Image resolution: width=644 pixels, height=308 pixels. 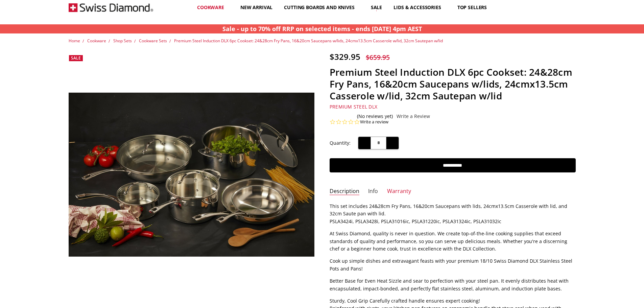 I want to click on span: $659.95, so click(x=377, y=57).